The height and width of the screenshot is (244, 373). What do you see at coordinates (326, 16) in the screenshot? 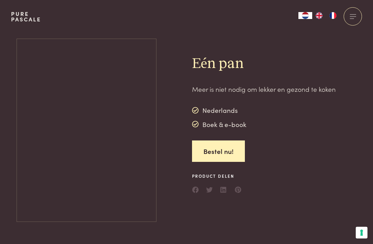
I see `ul: Language list` at bounding box center [326, 16].